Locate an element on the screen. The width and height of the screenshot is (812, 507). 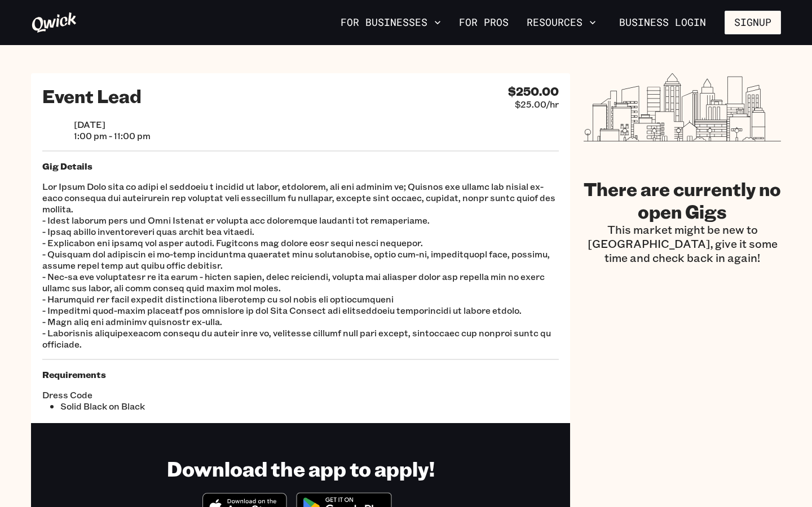
button: Resources is located at coordinates (561, 22).